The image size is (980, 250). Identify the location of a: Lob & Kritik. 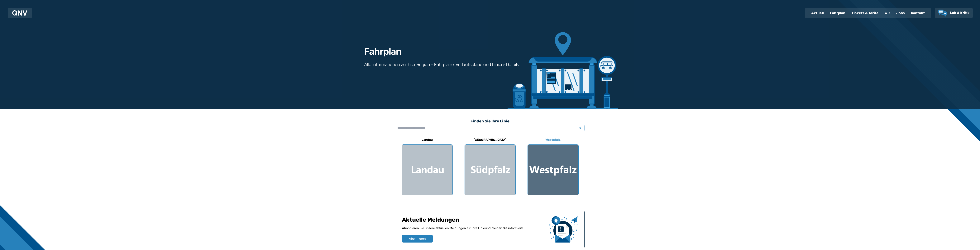
(954, 13).